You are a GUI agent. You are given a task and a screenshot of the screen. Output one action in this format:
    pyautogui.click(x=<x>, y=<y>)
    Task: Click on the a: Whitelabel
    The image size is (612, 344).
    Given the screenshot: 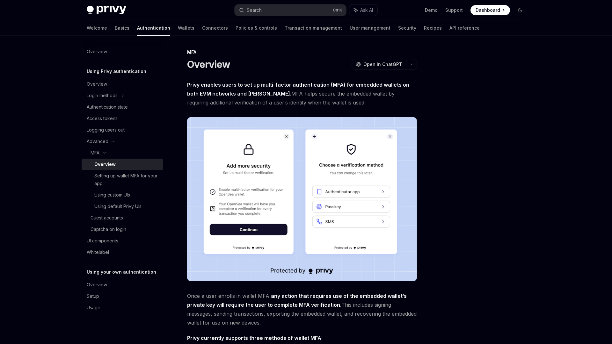 What is the action you would take?
    pyautogui.click(x=122, y=252)
    